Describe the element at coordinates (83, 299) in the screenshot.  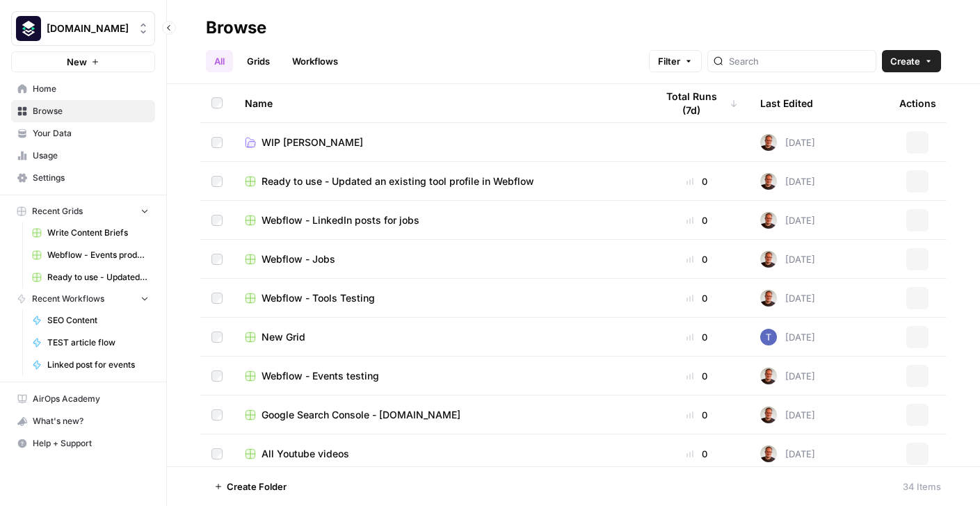
I see `button: Recent Workflows` at that location.